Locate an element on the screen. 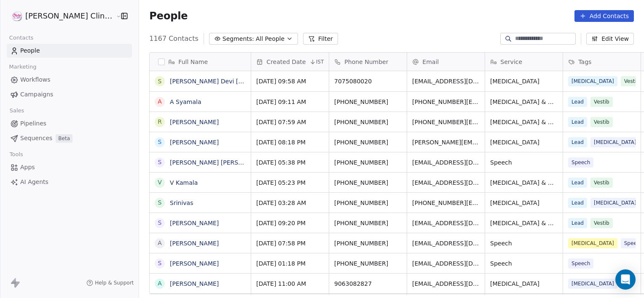  span: Pipelines is located at coordinates (33, 124).